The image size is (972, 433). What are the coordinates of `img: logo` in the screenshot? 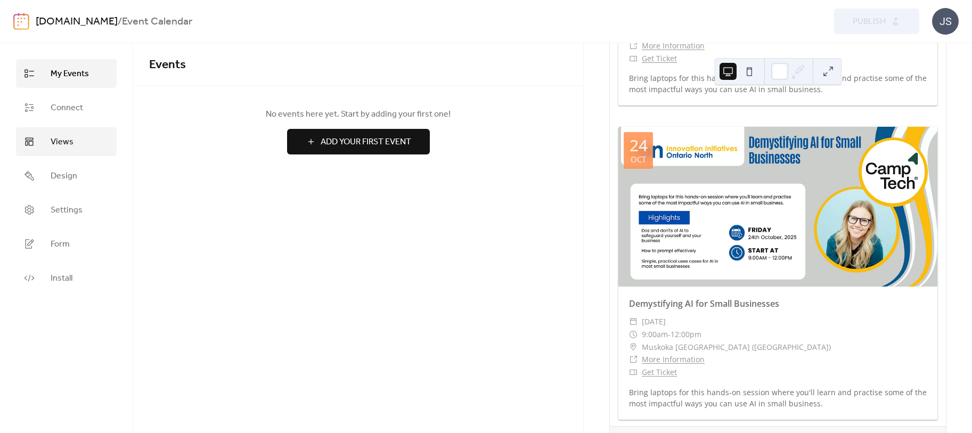 It's located at (21, 21).